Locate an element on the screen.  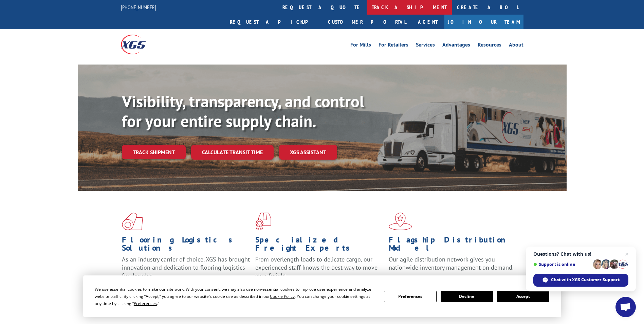
button: Accept is located at coordinates (523, 296).